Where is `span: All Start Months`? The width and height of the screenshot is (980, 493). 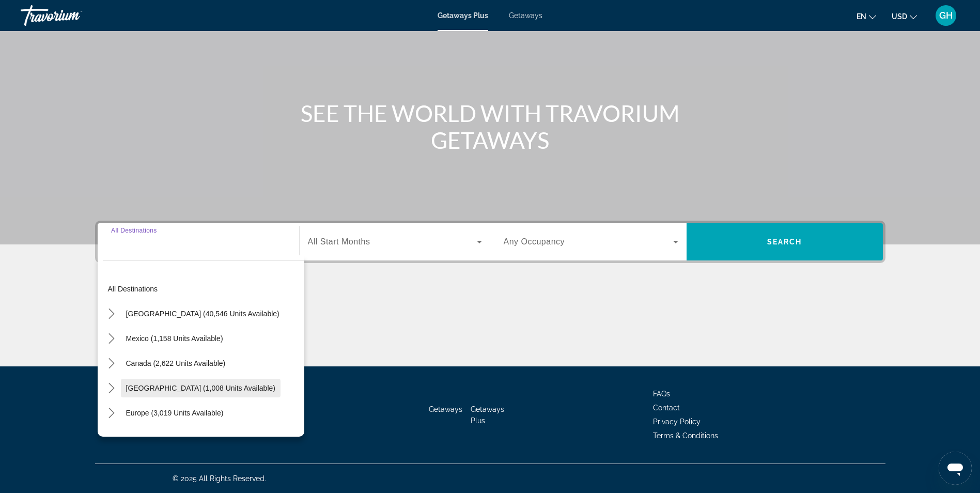 span: All Start Months is located at coordinates (339, 242).